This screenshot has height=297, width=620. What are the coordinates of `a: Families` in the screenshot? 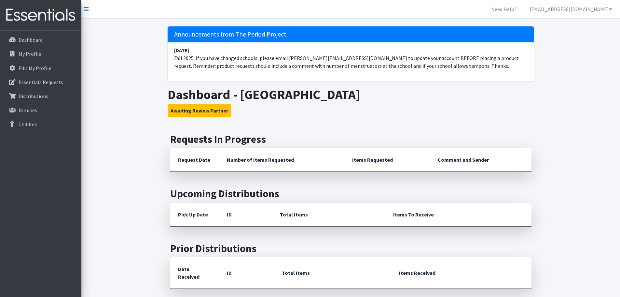 It's located at (41, 110).